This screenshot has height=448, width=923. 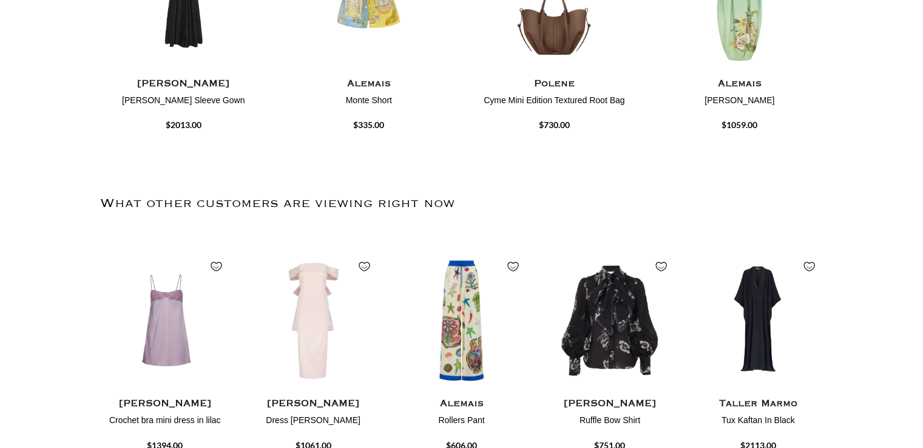 What do you see at coordinates (758, 420) in the screenshot?
I see `h4: Tux Kaftan In Black` at bounding box center [758, 420].